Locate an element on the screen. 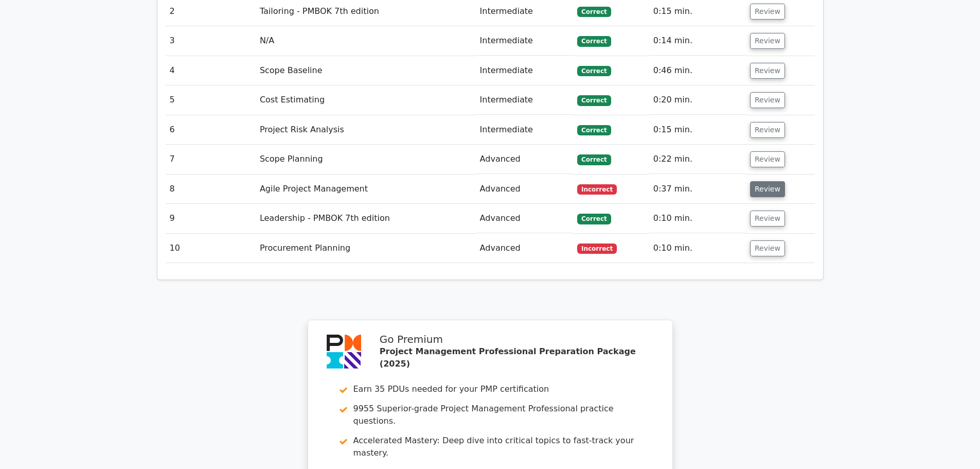 This screenshot has width=980, height=469. td: 0:46 min. is located at coordinates (698, 70).